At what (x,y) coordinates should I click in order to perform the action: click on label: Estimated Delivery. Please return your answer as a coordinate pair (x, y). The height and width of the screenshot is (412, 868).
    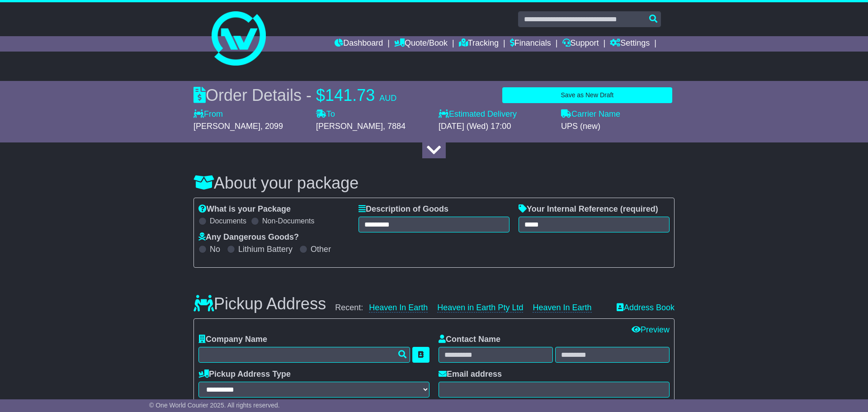
    Looking at the image, I should click on (495, 114).